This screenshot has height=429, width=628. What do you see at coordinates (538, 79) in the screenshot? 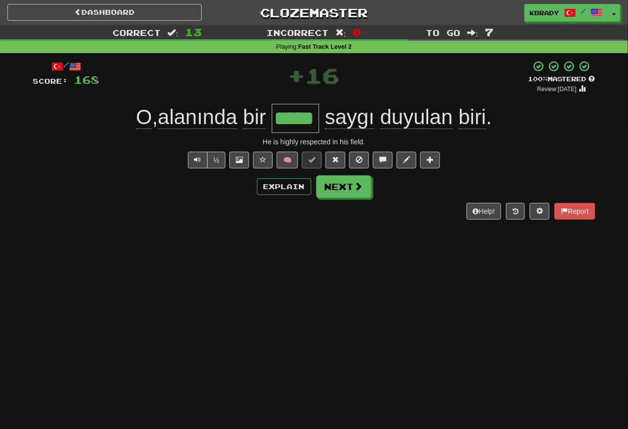
I see `span: 100 %` at bounding box center [538, 79].